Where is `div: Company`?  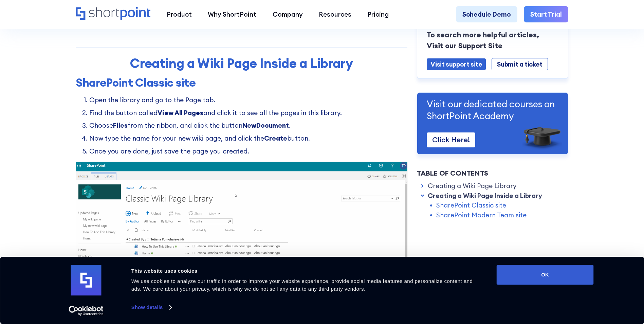
div: Company is located at coordinates (288, 14).